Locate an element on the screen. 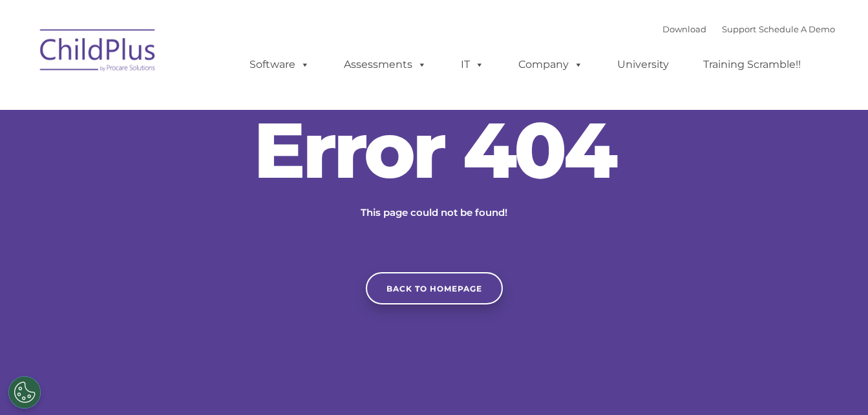  a: Download is located at coordinates (684, 29).